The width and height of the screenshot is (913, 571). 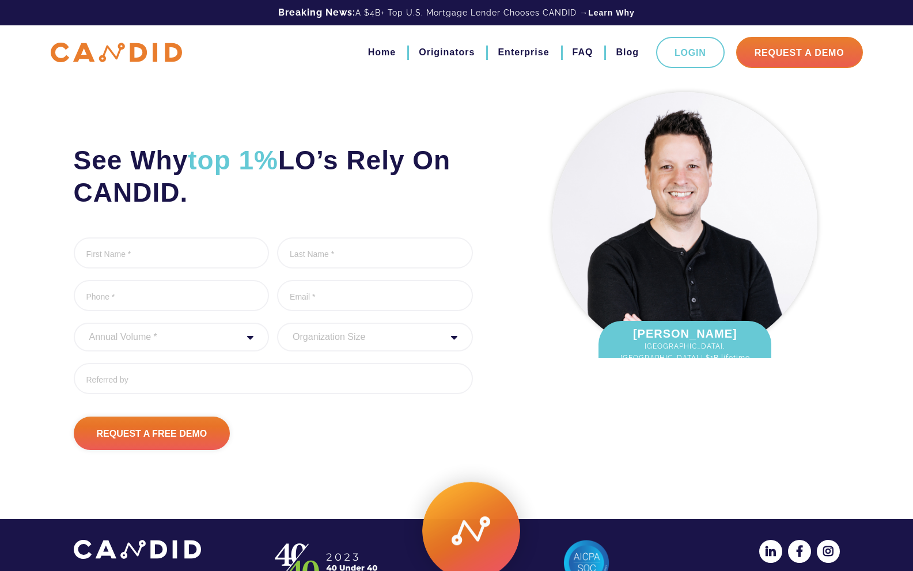 What do you see at coordinates (523, 52) in the screenshot?
I see `a: Enterprise` at bounding box center [523, 52].